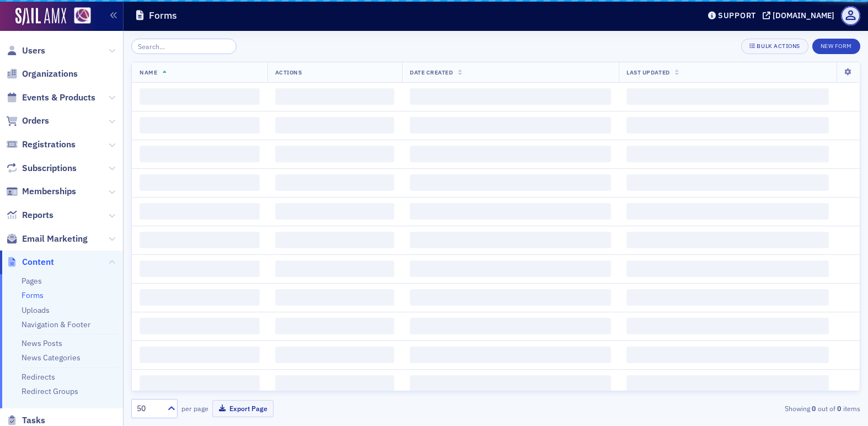 The image size is (868, 426). Describe the element at coordinates (242, 408) in the screenshot. I see `button: Export Page` at that location.